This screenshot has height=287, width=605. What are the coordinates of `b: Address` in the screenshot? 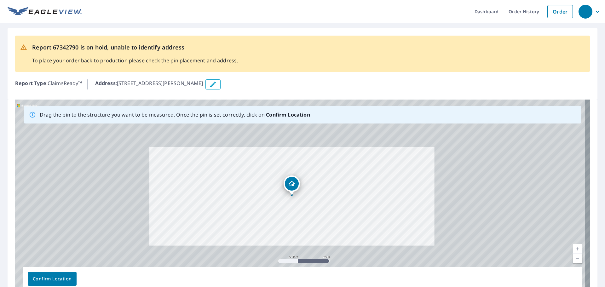 It's located at (105, 83).